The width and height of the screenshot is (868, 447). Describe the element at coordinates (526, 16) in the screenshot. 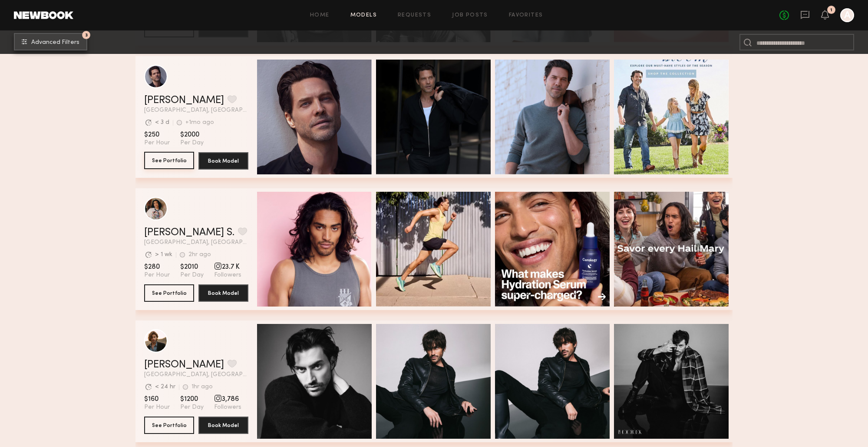

I see `a: Favorites` at that location.